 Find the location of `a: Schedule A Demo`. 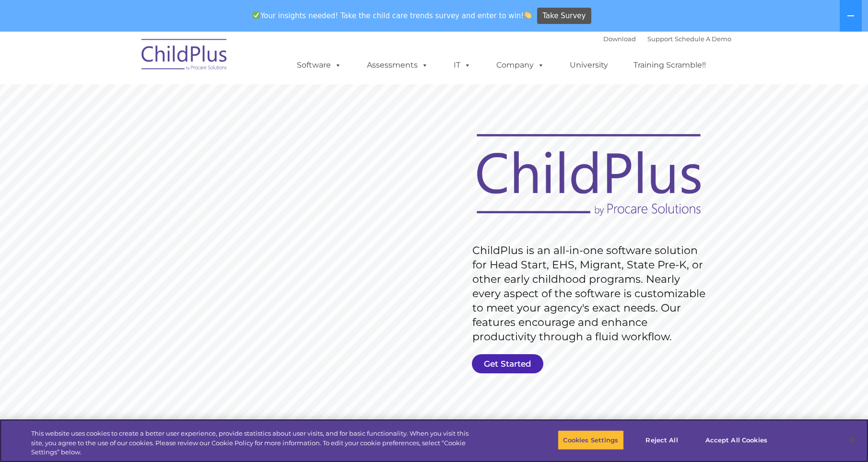

a: Schedule A Demo is located at coordinates (703, 39).